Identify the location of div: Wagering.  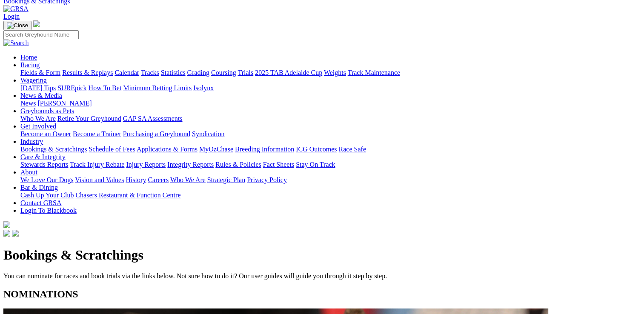
(330, 88).